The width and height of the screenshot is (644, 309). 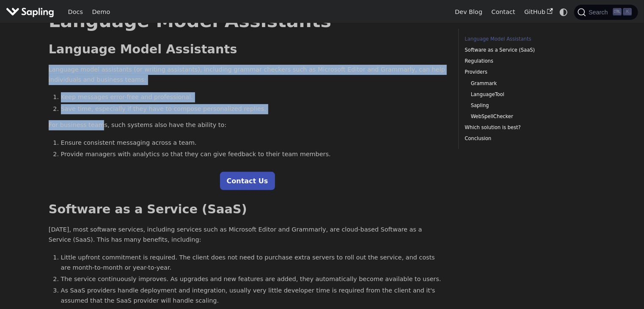 I want to click on kbd: K, so click(x=628, y=12).